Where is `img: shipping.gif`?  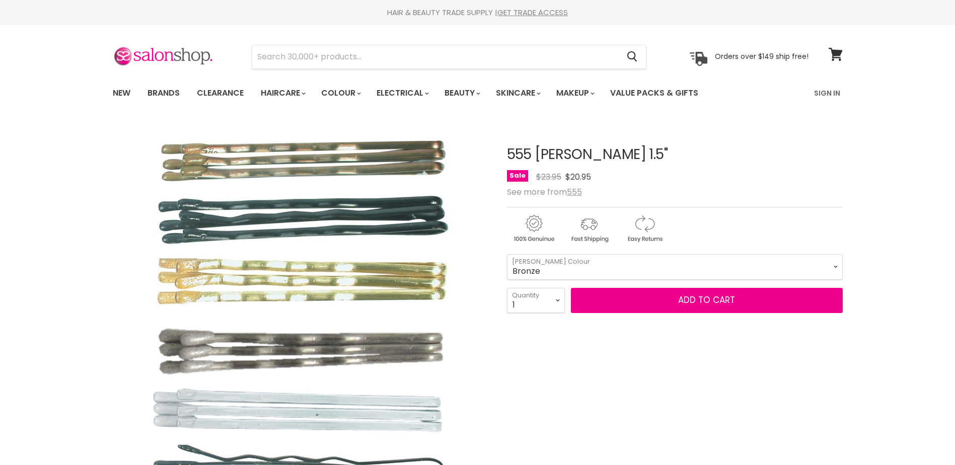
img: shipping.gif is located at coordinates (589, 229).